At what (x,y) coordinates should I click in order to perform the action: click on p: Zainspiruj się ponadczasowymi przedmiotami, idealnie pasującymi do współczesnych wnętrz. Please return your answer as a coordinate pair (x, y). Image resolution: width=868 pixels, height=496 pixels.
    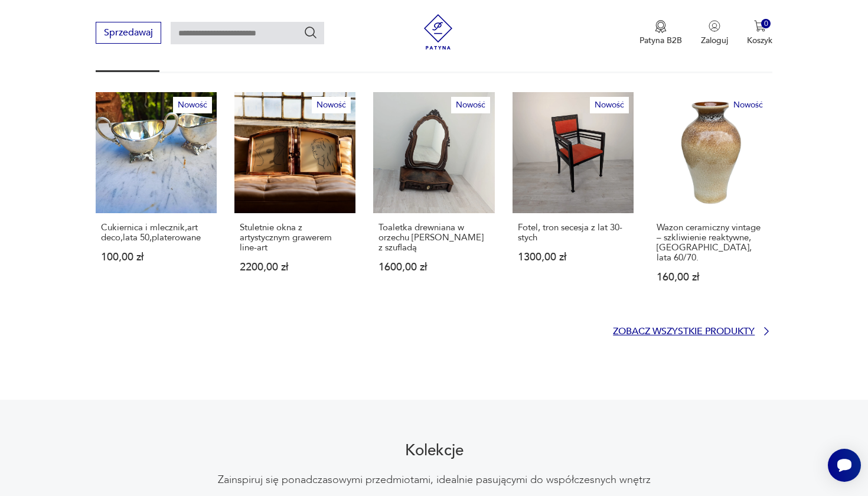
    Looking at the image, I should click on (434, 480).